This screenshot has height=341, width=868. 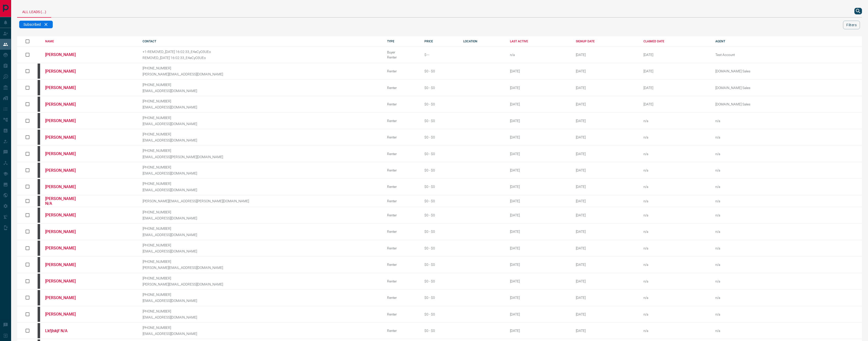 What do you see at coordinates (606, 104) in the screenshot?
I see `div: October 12th 2008, 6:29:44 AM` at bounding box center [606, 104].